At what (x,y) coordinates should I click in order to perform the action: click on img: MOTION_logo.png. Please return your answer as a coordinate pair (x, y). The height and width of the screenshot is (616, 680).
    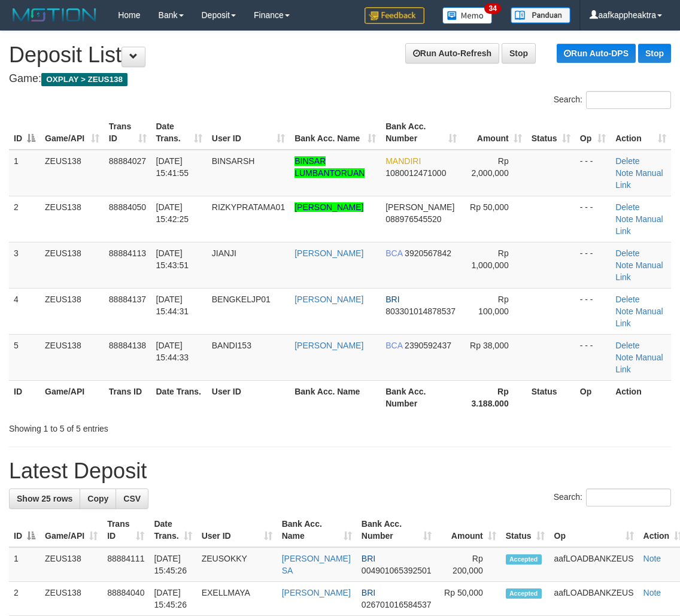
    Looking at the image, I should click on (55, 15).